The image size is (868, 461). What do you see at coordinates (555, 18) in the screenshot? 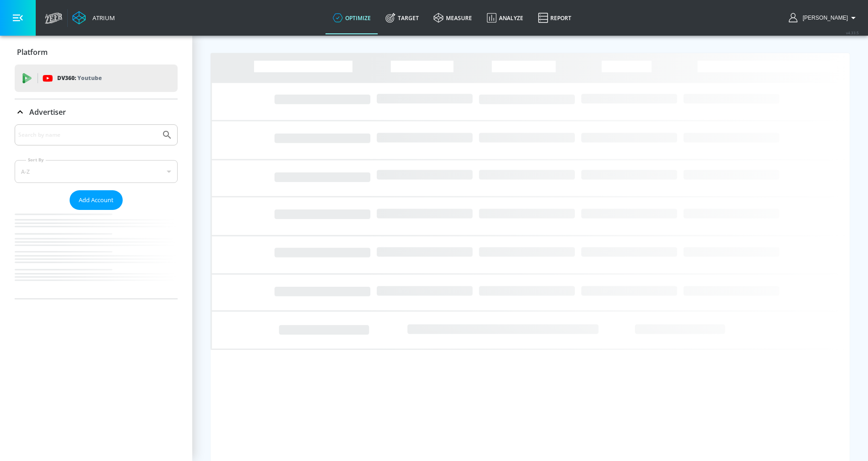
I see `a: Report` at bounding box center [555, 18].